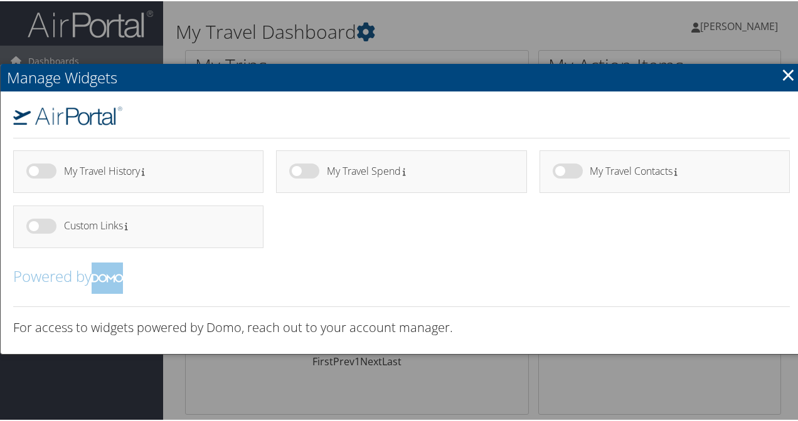 Image resolution: width=798 pixels, height=421 pixels. What do you see at coordinates (401, 327) in the screenshot?
I see `h3: For access to widgets powered by Domo, reach out to your account manager.` at bounding box center [401, 327].